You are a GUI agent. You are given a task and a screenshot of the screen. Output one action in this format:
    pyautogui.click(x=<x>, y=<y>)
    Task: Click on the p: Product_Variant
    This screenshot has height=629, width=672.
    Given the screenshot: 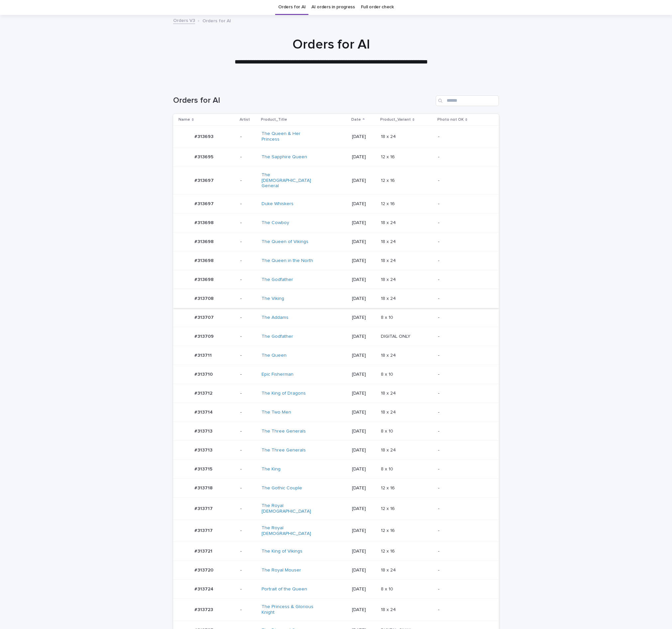 What is the action you would take?
    pyautogui.click(x=395, y=119)
    